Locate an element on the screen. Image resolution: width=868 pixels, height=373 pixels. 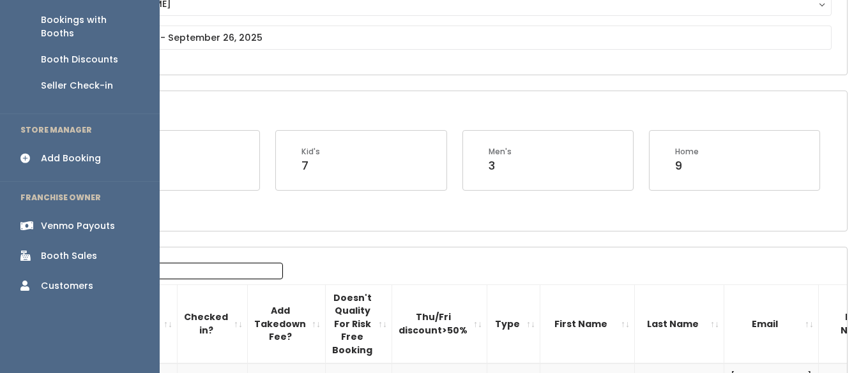
th: Thu/Fri discount&gt;50%: activate to sort column ascending is located at coordinates (439, 324).